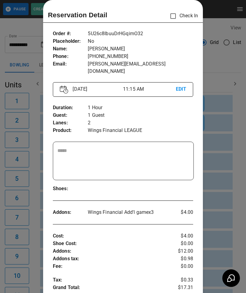 The width and height of the screenshot is (246, 293). Describe the element at coordinates (70, 41) in the screenshot. I see `p: Placeholder :` at that location.